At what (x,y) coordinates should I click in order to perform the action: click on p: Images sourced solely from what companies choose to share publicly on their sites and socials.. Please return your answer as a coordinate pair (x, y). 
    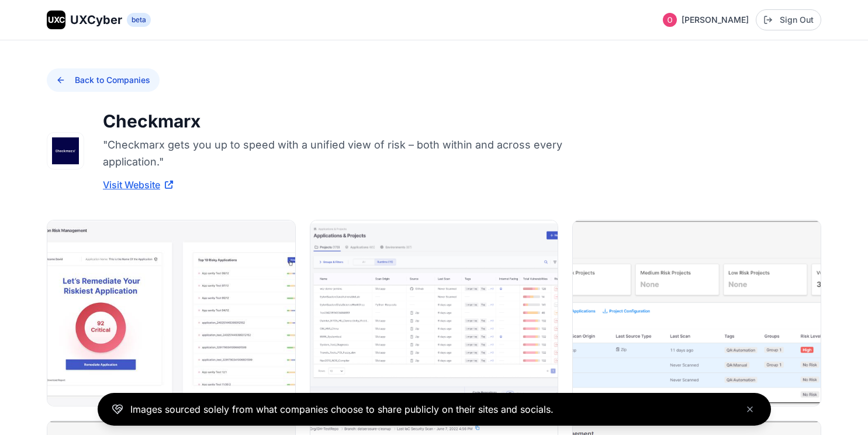
    Looking at the image, I should click on (342, 409).